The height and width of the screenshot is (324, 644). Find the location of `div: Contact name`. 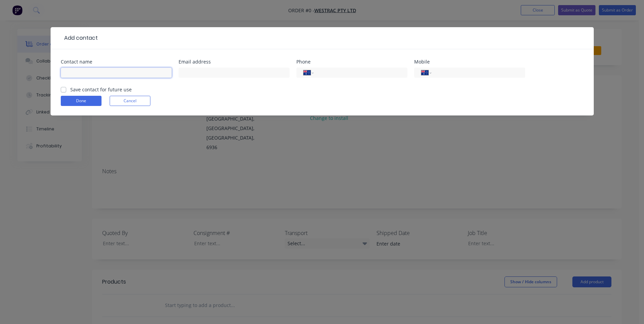

div: Contact name is located at coordinates (116, 62).